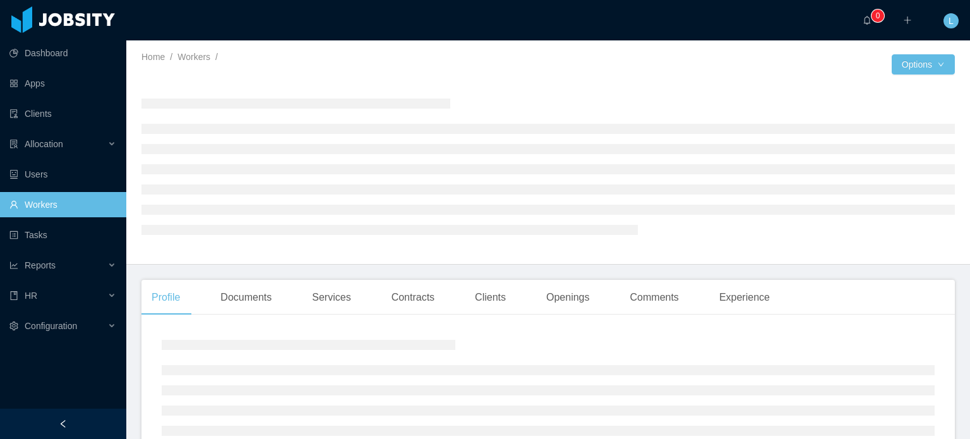 This screenshot has height=439, width=970. I want to click on sup: 0, so click(878, 16).